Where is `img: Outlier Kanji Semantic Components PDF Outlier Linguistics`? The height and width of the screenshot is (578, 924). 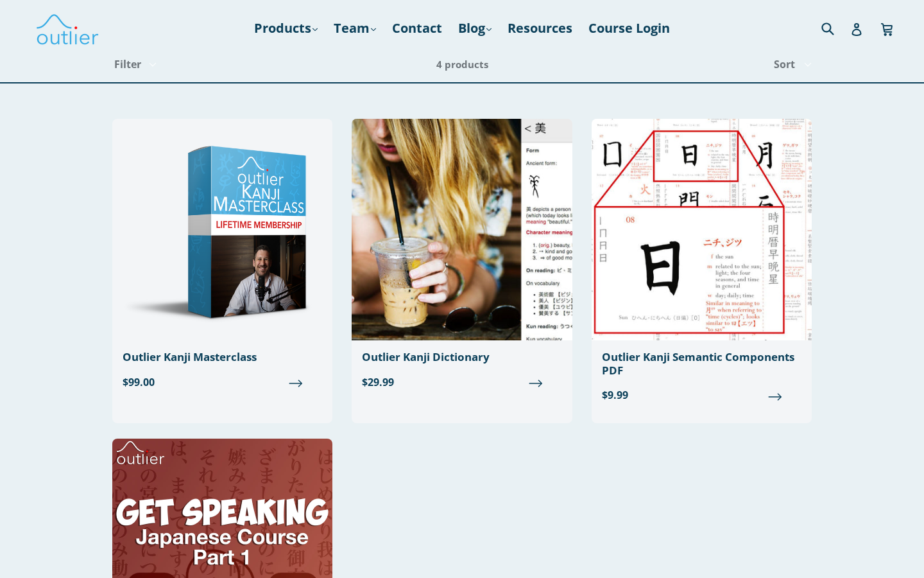
img: Outlier Kanji Semantic Components PDF Outlier Linguistics is located at coordinates (701, 229).